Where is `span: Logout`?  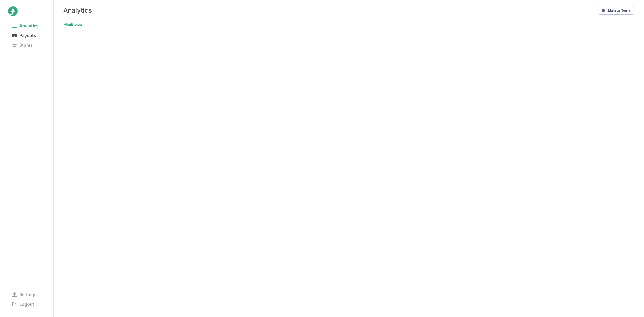 span: Logout is located at coordinates (23, 304).